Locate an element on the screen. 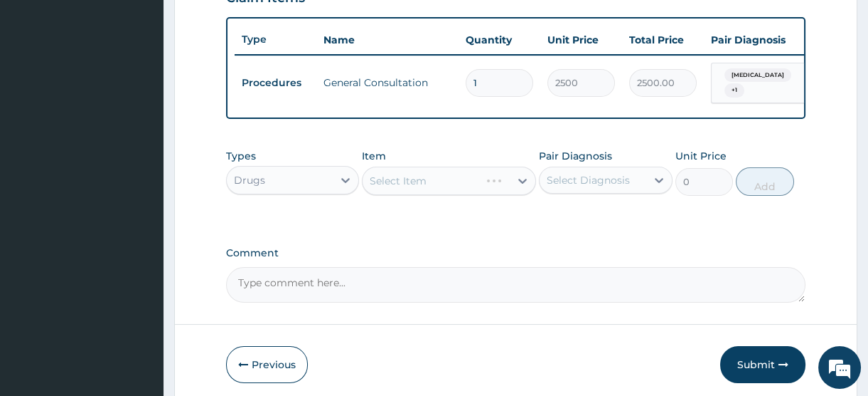 Image resolution: width=868 pixels, height=396 pixels. th: Quantity is located at coordinates (499, 40).